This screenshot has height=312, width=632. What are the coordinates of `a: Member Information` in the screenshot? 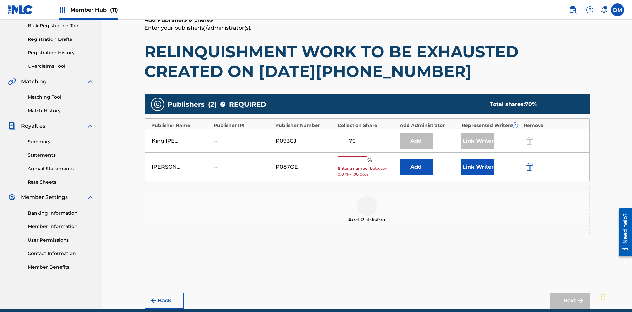 It's located at (61, 227).